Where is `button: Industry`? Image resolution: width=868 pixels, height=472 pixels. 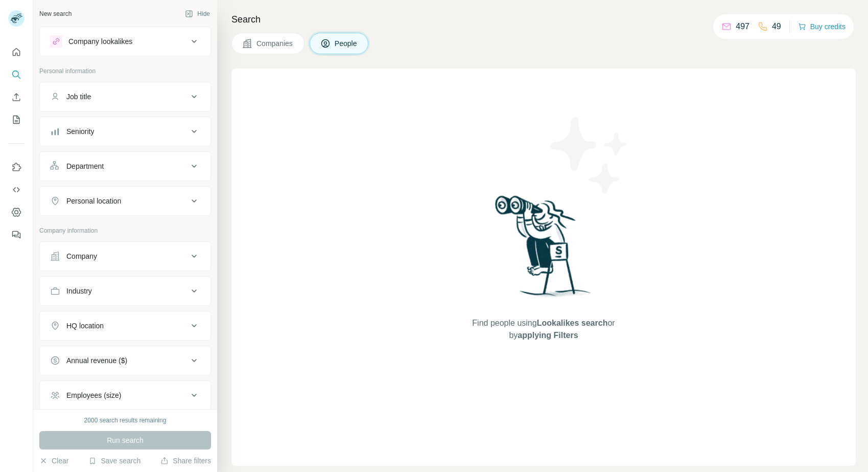 button: Industry is located at coordinates (125, 291).